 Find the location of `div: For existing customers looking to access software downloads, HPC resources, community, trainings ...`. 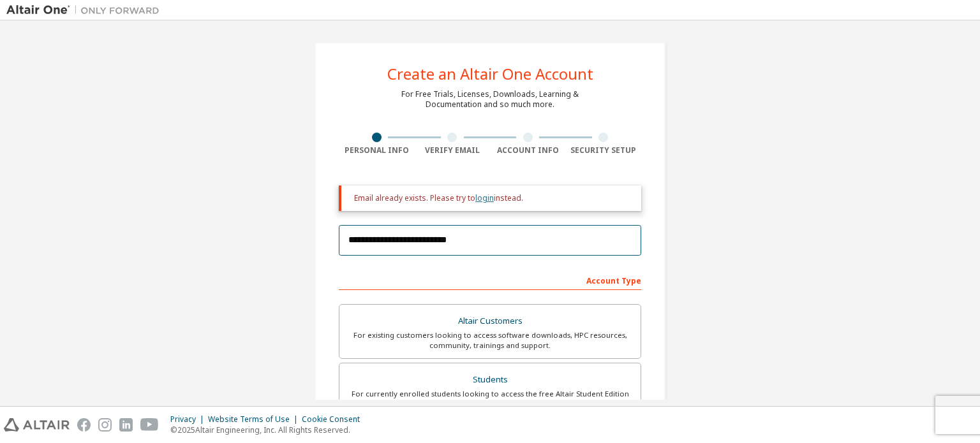

div: For existing customers looking to access software downloads, HPC resources, community, trainings ... is located at coordinates (490, 340).